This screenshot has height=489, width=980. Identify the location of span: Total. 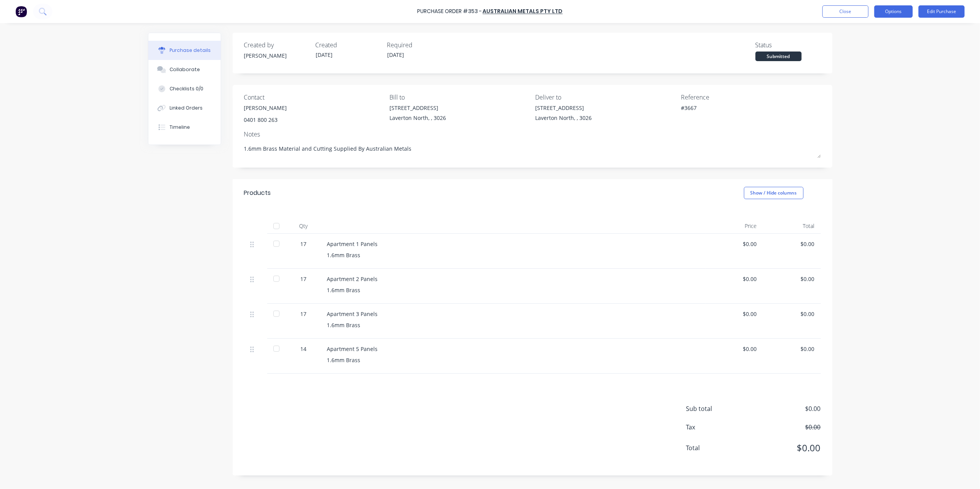
(715, 448).